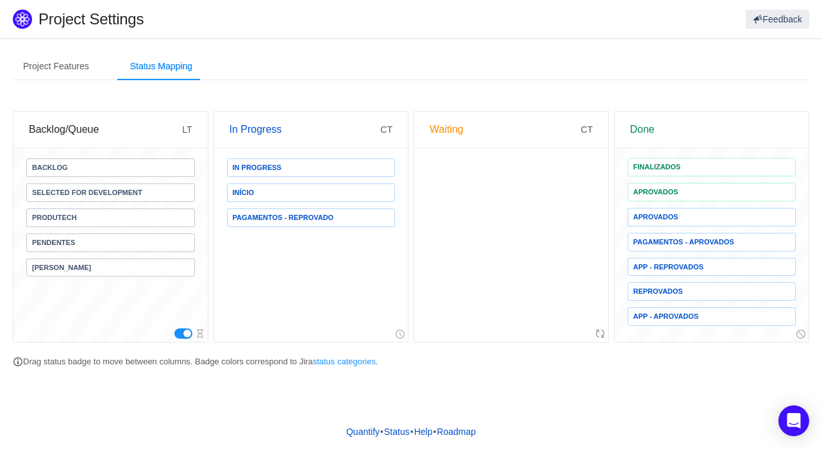 The width and height of the screenshot is (822, 449). What do you see at coordinates (187, 129) in the screenshot?
I see `span: LT` at bounding box center [187, 129].